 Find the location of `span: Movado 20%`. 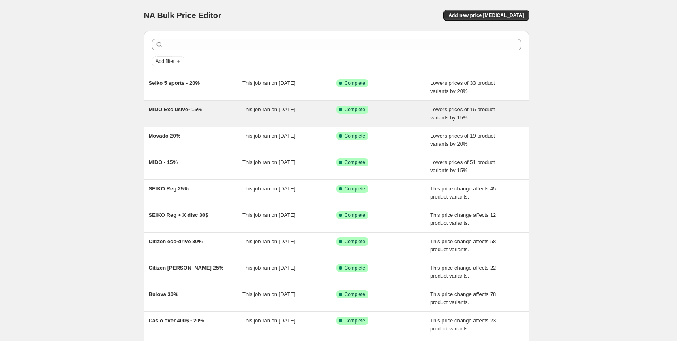

span: Movado 20% is located at coordinates (165, 135).